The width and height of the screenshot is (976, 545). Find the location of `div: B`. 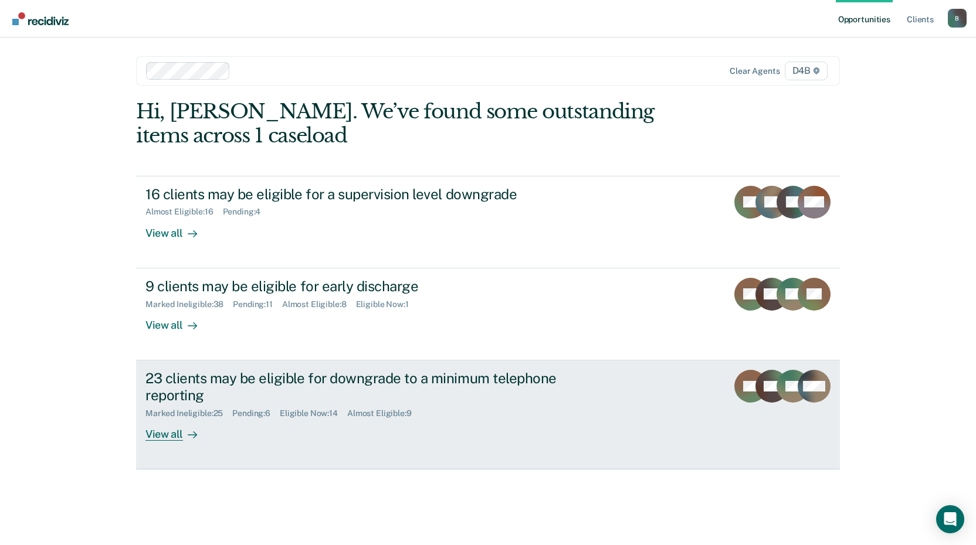

div: B is located at coordinates (957, 18).